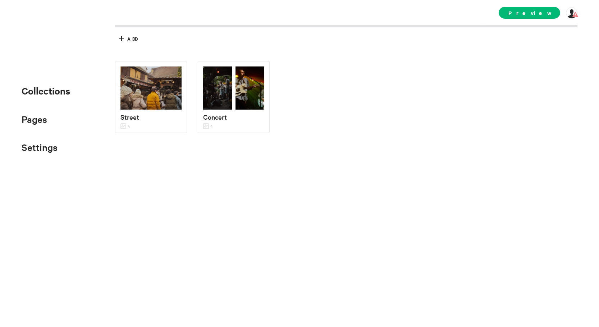 The height and width of the screenshot is (327, 599). I want to click on img: guy_back_stage.jpg, so click(218, 88).